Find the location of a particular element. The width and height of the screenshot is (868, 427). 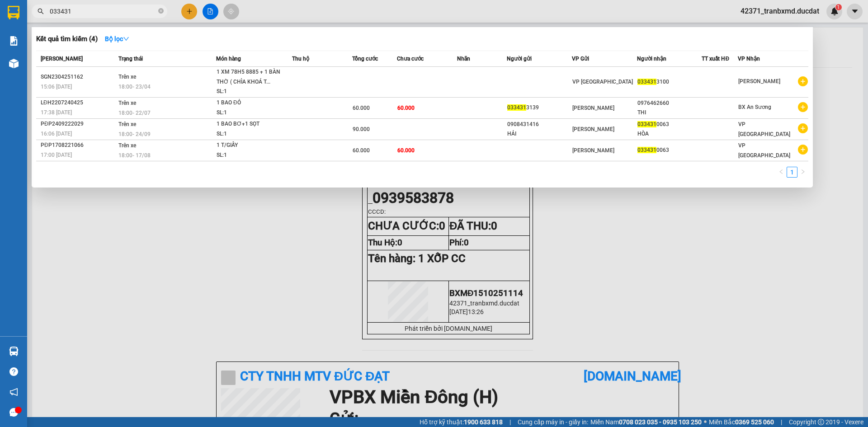

span: Thu hộ is located at coordinates (301, 59).